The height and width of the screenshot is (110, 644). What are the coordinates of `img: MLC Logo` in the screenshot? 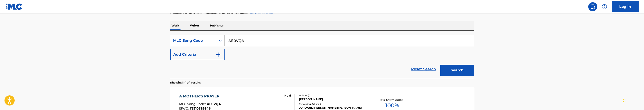 It's located at (14, 7).